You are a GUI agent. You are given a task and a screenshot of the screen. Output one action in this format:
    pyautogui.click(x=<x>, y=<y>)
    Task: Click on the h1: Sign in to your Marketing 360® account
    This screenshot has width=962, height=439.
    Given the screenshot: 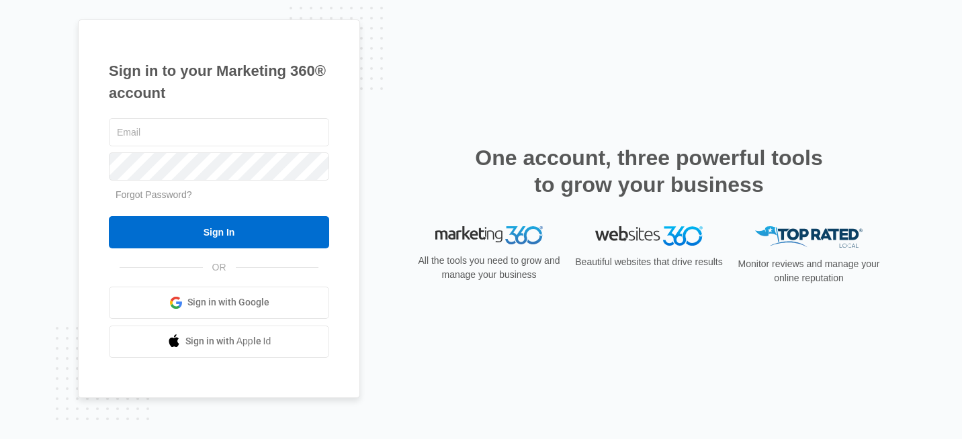 What is the action you would take?
    pyautogui.click(x=219, y=82)
    